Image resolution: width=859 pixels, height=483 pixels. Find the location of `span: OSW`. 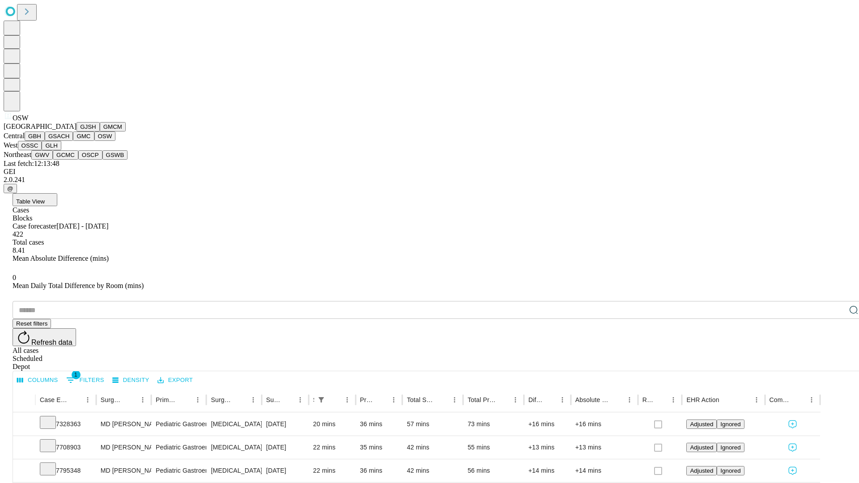

span: OSW is located at coordinates (21, 118).